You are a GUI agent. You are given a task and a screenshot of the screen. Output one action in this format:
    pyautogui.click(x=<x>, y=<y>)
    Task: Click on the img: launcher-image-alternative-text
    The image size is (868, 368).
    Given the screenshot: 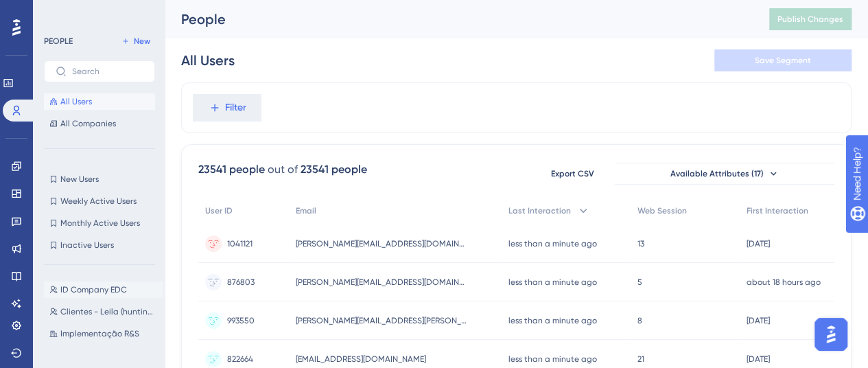 What is the action you would take?
    pyautogui.click(x=20, y=20)
    